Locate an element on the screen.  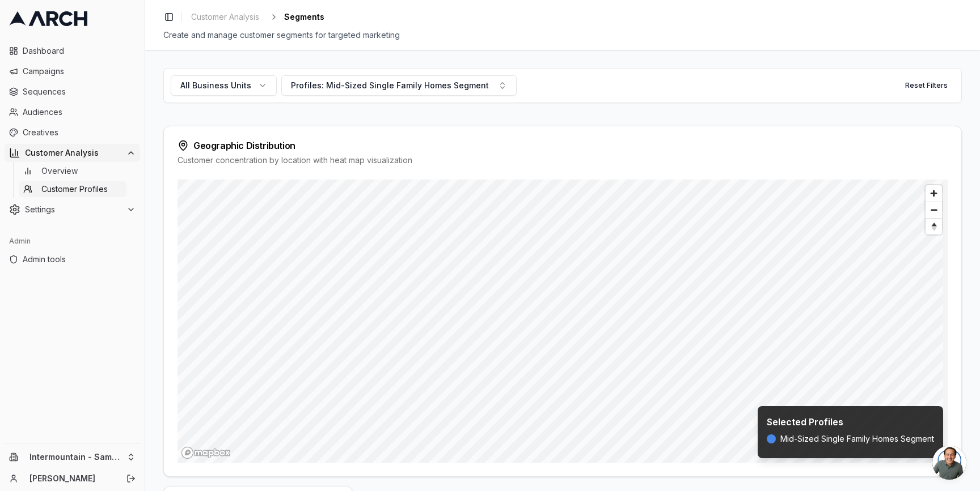
span: Customer Profiles is located at coordinates (74, 189).